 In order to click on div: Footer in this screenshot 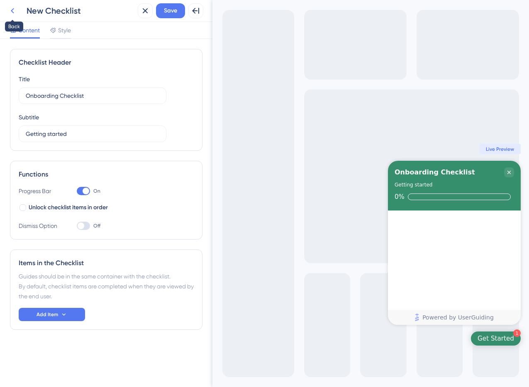, I will do `click(242, 318)`.